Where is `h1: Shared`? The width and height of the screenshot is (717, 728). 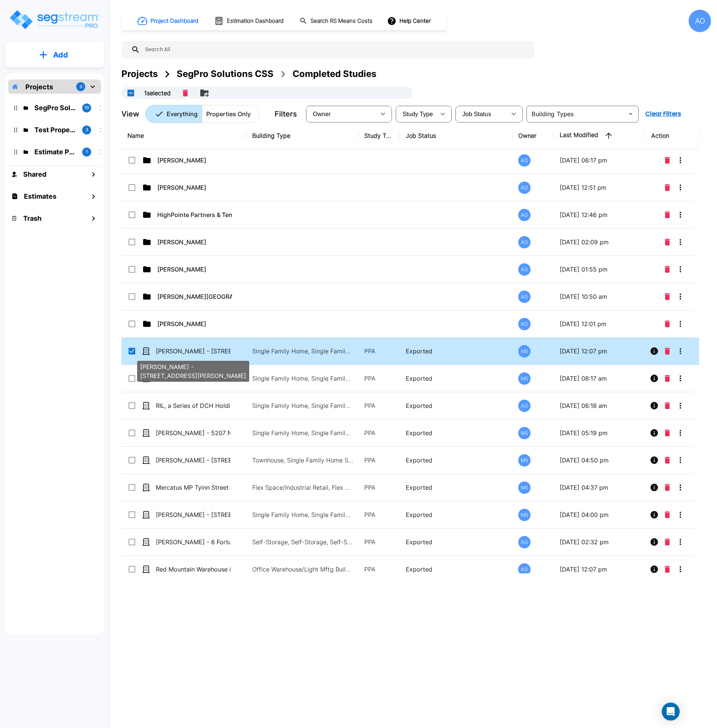 h1: Shared is located at coordinates (35, 174).